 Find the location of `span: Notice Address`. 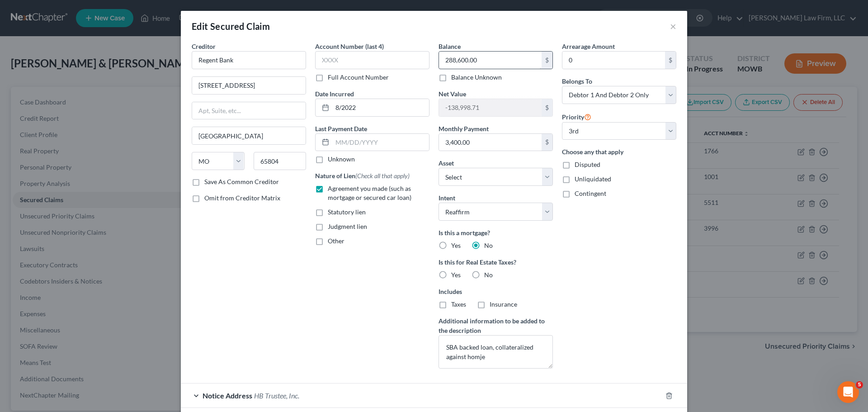

span: Notice Address is located at coordinates (227, 395).